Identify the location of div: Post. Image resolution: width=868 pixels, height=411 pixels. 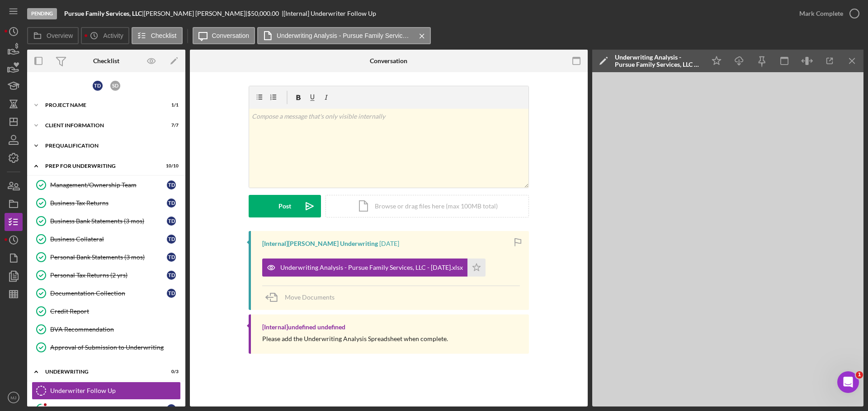
(285, 207).